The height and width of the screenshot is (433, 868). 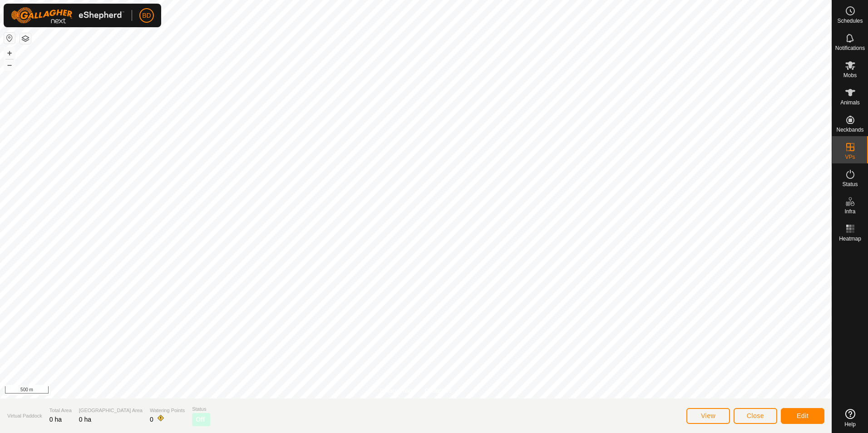 What do you see at coordinates (755, 416) in the screenshot?
I see `span: Close` at bounding box center [755, 416].